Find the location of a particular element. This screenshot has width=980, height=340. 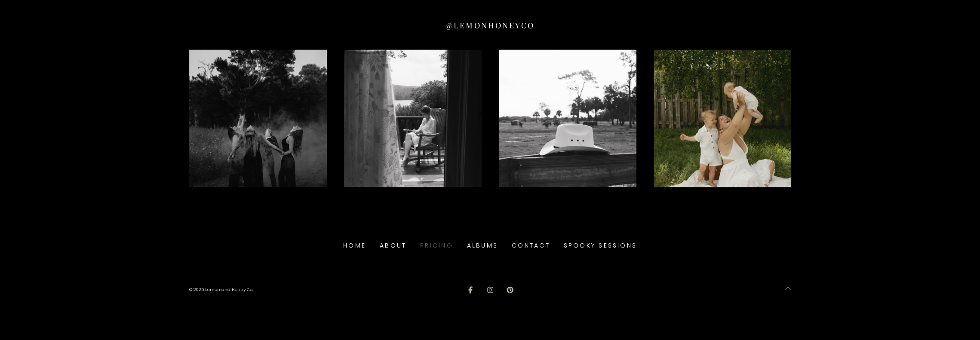

a: Pricing is located at coordinates (437, 245).